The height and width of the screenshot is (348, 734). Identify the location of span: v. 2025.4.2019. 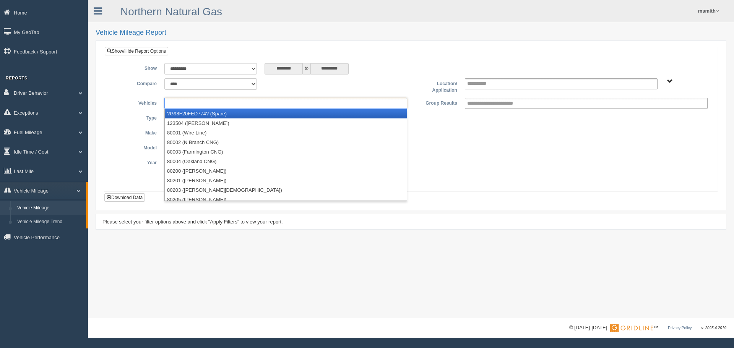
(714, 328).